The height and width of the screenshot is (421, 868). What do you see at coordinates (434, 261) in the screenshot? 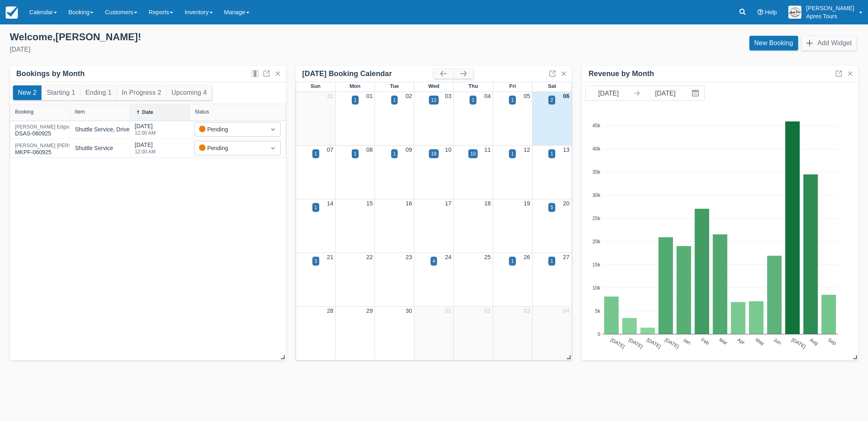
I see `div: 4` at bounding box center [434, 261].